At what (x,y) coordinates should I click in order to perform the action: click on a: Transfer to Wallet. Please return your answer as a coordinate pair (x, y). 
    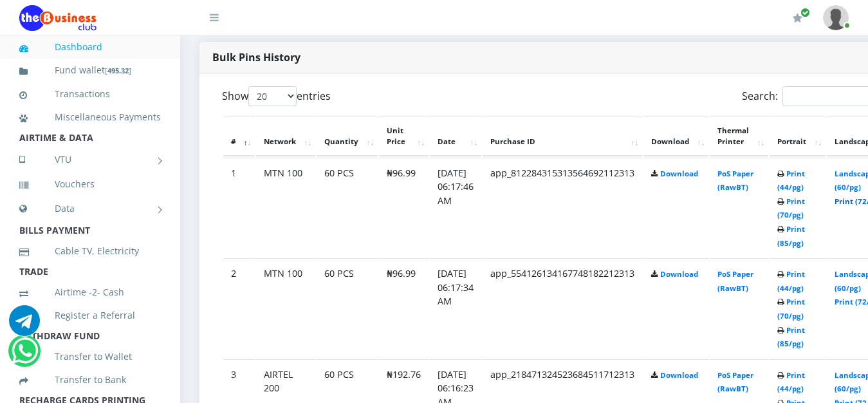
    Looking at the image, I should click on (90, 356).